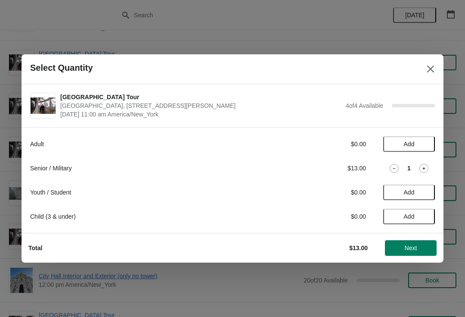 The width and height of the screenshot is (465, 317). What do you see at coordinates (365, 106) in the screenshot?
I see `span: 4 of 4 Available` at bounding box center [365, 106].